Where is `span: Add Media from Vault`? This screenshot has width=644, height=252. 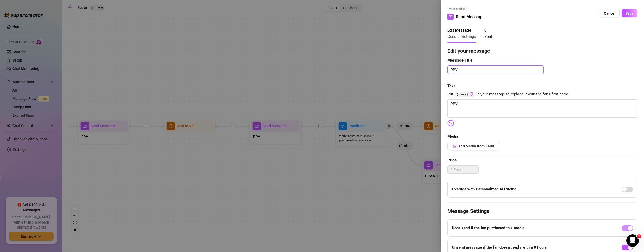 span: Add Media from Vault is located at coordinates (476, 146).